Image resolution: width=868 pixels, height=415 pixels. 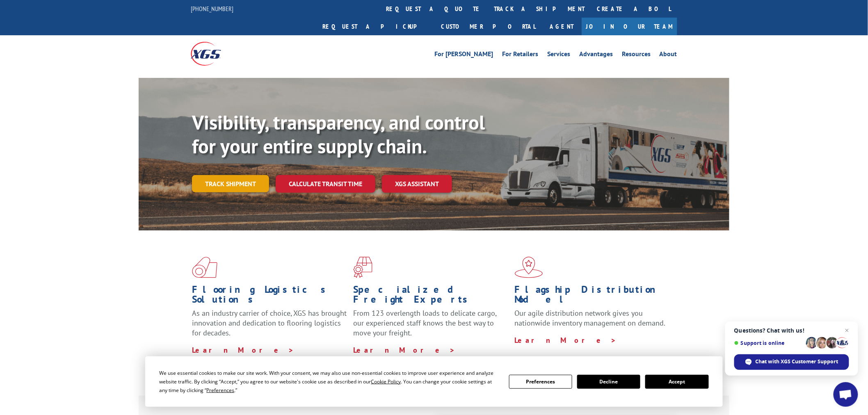 What do you see at coordinates (329, 382) in the screenshot?
I see `div: We use essential cookies to make our site work. With your consent, we may also use non-essential ...` at bounding box center [329, 382].